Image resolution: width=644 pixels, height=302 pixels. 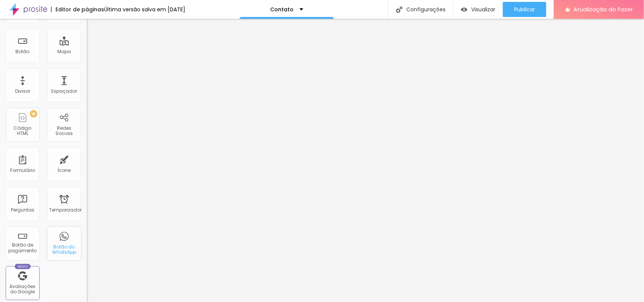 I want to click on font: Publicar, so click(x=525, y=10).